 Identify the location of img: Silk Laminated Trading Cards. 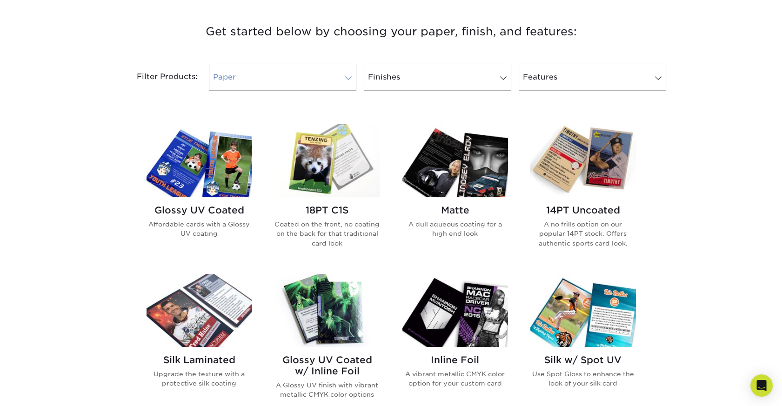
(199, 310).